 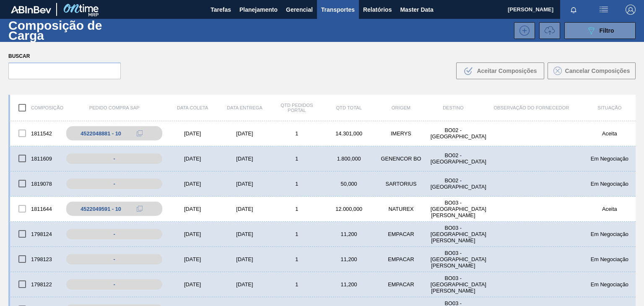 I want to click on div: 1811644, so click(x=36, y=208).